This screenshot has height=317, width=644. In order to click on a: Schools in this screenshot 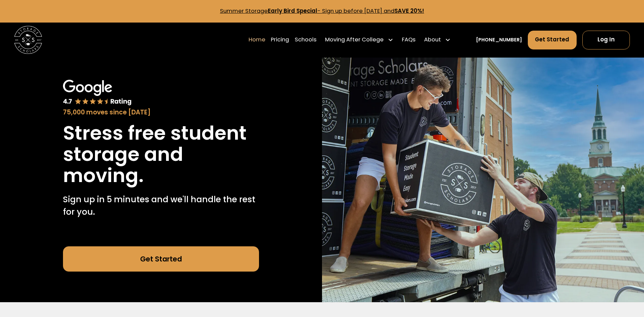, I will do `click(306, 40)`.